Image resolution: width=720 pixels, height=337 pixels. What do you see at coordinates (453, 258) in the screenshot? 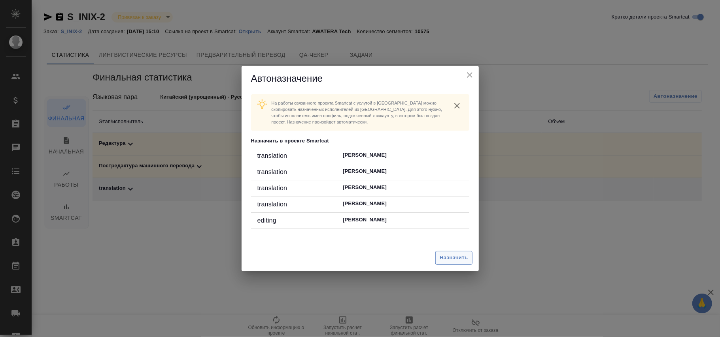
I see `span: Назначить` at bounding box center [453, 258].